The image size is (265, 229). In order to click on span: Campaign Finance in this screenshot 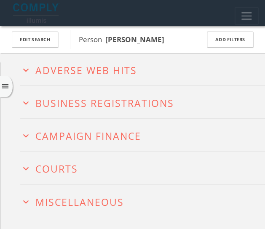, I will do `click(88, 136)`.